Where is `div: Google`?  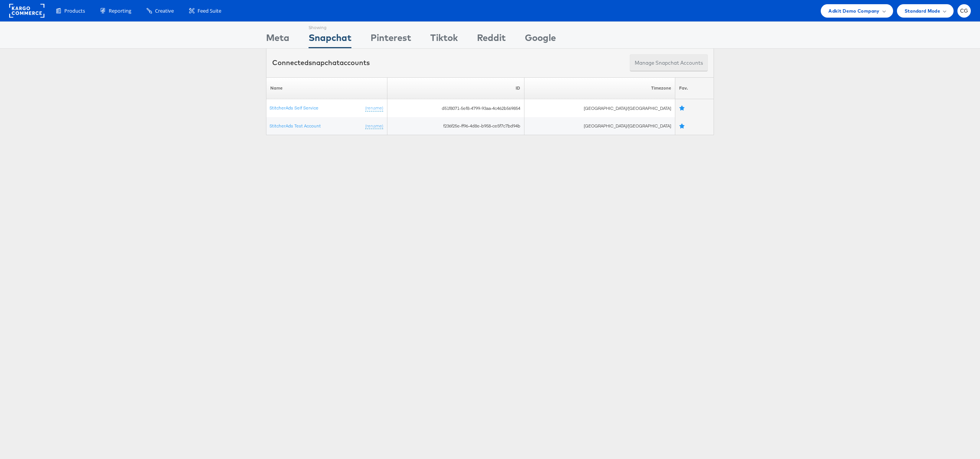
div: Google is located at coordinates (540, 39).